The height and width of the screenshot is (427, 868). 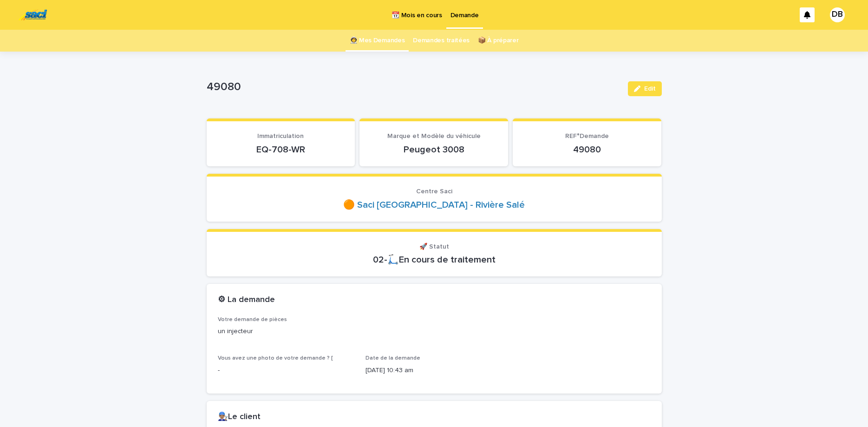 I want to click on span: Date de la demande, so click(x=393, y=358).